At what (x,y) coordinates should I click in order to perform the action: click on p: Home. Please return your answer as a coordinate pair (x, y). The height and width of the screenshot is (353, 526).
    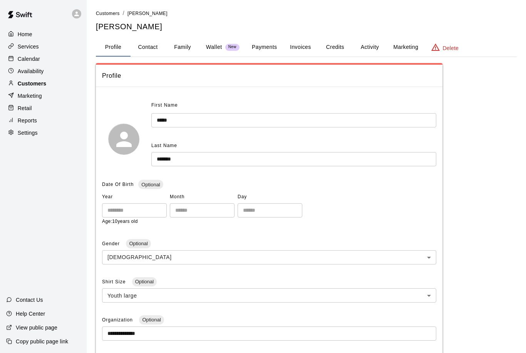
    Looking at the image, I should click on (25, 34).